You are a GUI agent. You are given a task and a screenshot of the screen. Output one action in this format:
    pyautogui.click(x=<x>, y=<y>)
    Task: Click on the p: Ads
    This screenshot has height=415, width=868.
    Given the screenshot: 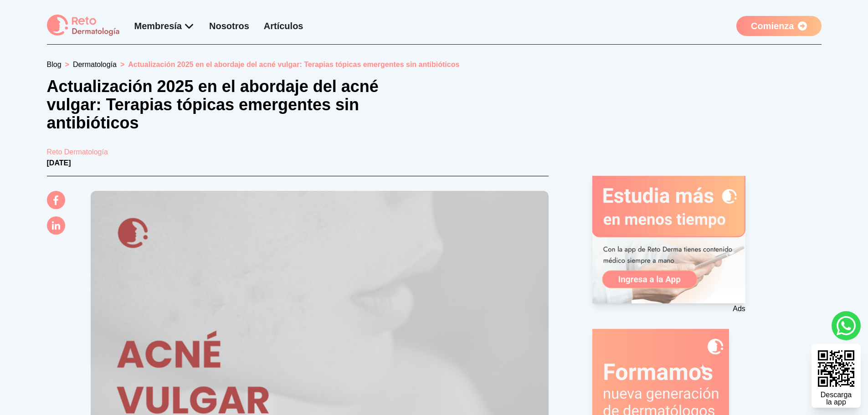 What is the action you would take?
    pyautogui.click(x=669, y=309)
    